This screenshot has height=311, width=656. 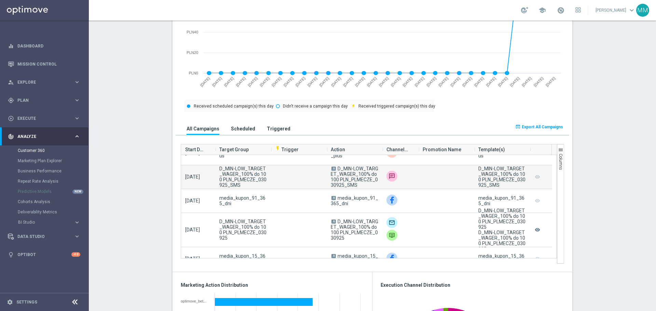 What do you see at coordinates (392, 200) in the screenshot?
I see `img: Facebook Custom Audience` at bounding box center [392, 200].